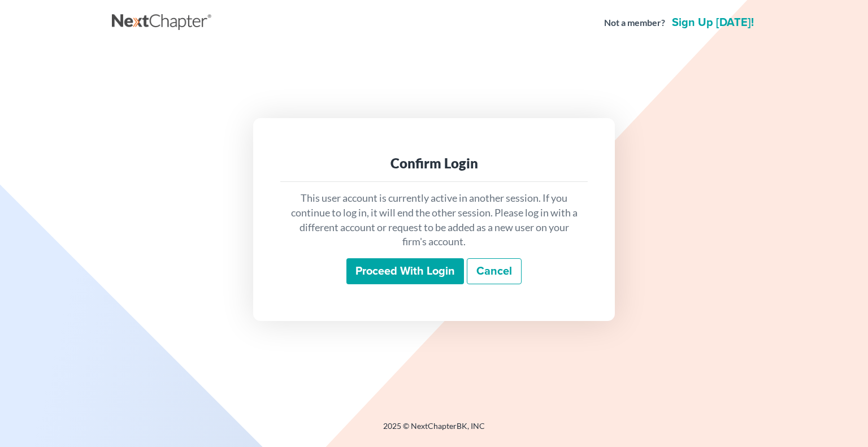 The image size is (868, 447). Describe the element at coordinates (634, 23) in the screenshot. I see `strong: Not a member?` at that location.